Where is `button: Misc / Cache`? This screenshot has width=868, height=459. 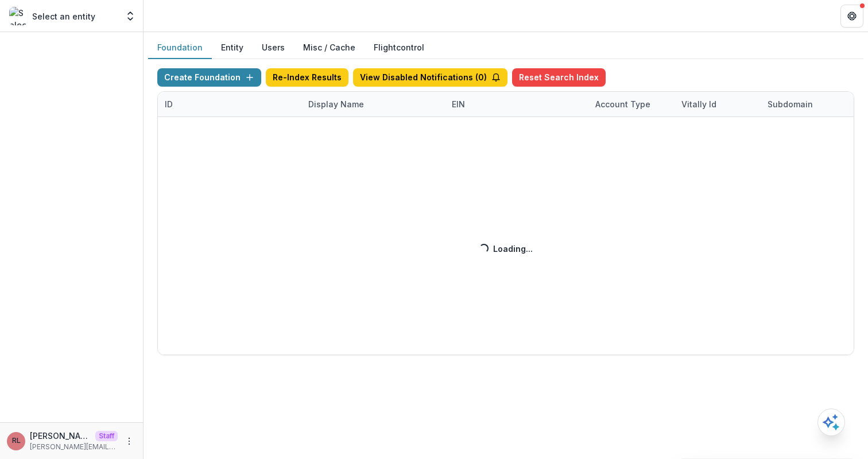
button: Misc / Cache is located at coordinates (329, 47).